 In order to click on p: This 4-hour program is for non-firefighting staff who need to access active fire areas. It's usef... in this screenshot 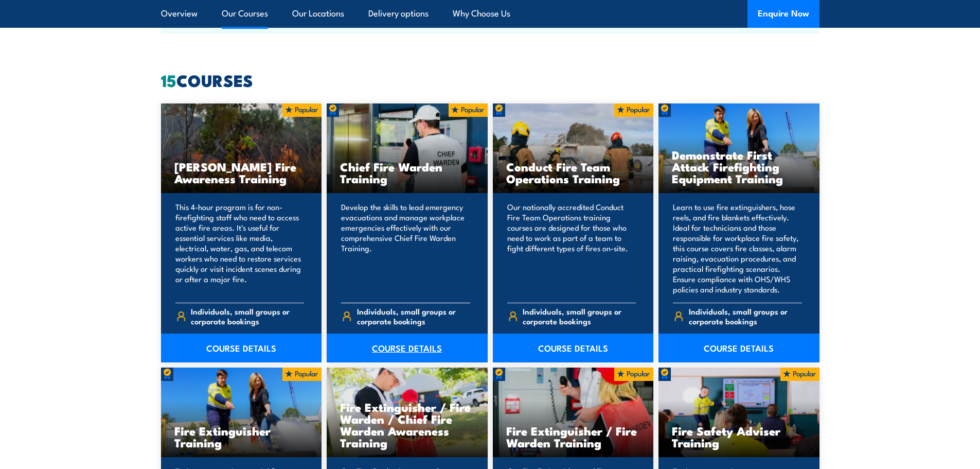, I will do `click(240, 248)`.